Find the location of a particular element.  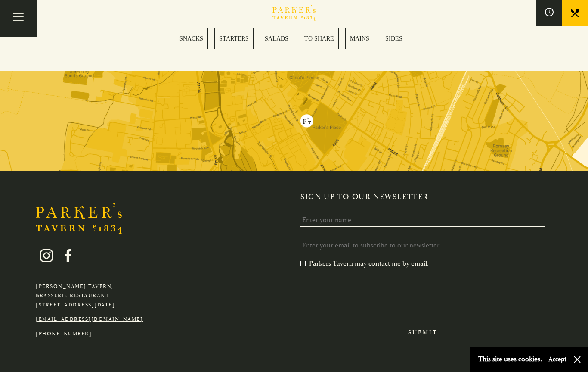

input: Submit is located at coordinates (423, 332).